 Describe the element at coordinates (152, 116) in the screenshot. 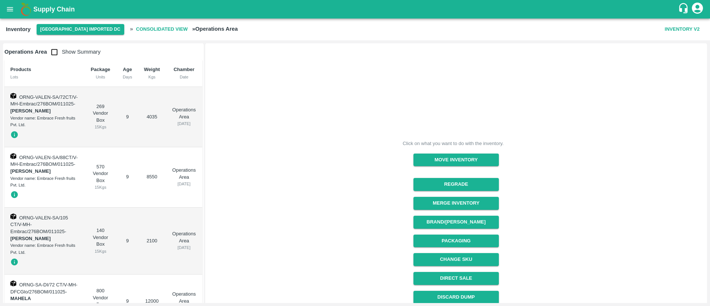

I see `span: 4035` at that location.